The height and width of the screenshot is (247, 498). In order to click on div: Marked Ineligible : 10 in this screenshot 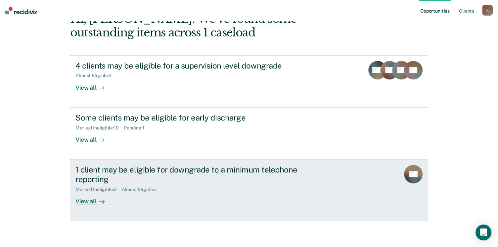, I will do `click(100, 128)`.